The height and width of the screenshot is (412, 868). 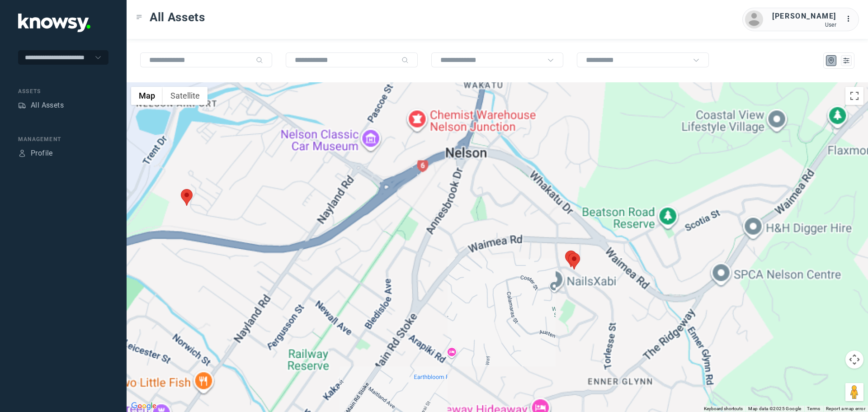 I want to click on span: Map data ©2025 Google, so click(x=775, y=409).